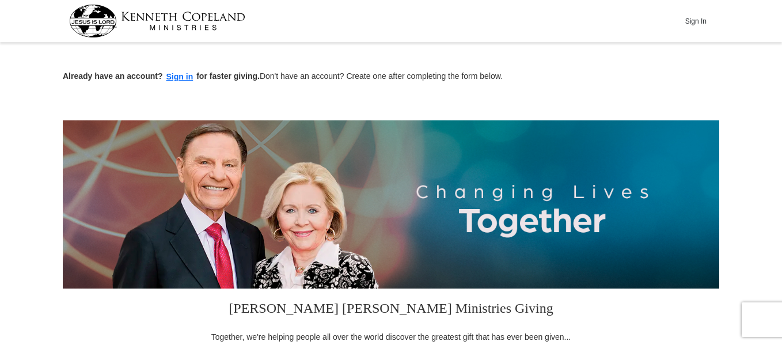  I want to click on p: Don't have an account? Create one after completing the form below., so click(391, 77).